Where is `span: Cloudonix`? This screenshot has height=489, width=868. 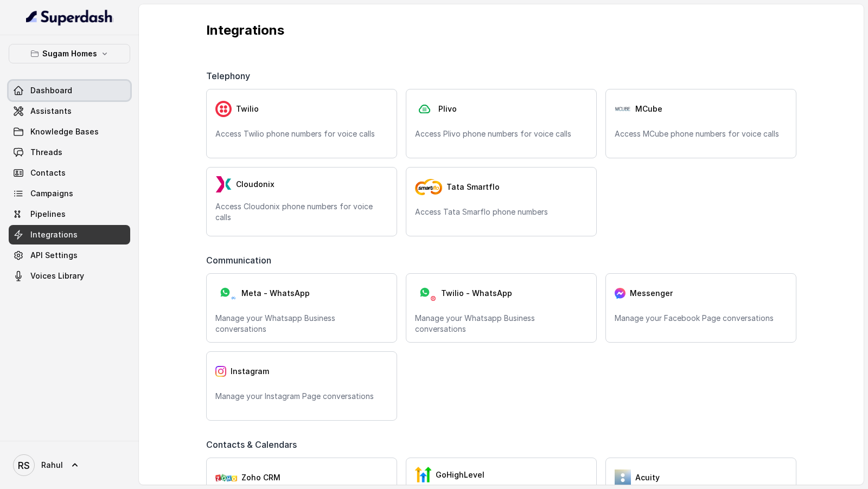 span: Cloudonix is located at coordinates (255, 184).